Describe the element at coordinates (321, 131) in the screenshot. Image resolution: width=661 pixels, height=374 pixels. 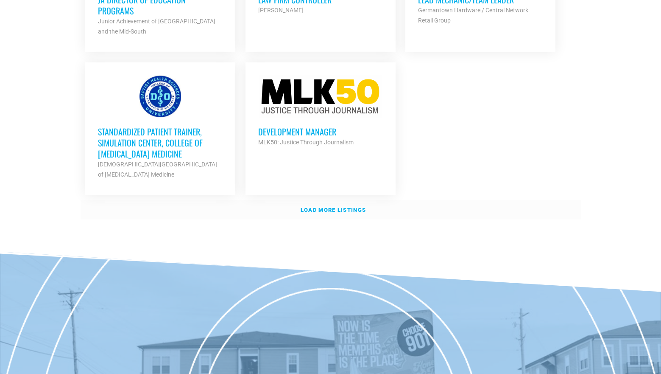
I see `h3: Development Manager` at that location.